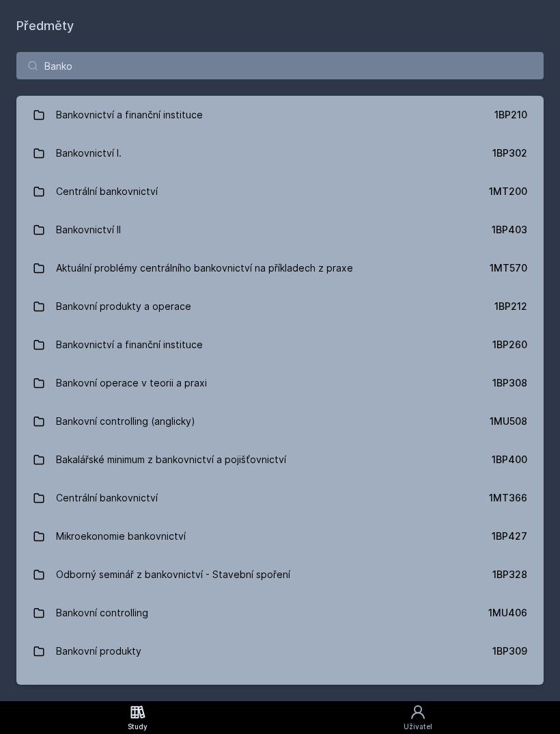 The width and height of the screenshot is (560, 734). Describe the element at coordinates (121, 537) in the screenshot. I see `div: Mikroekonomie bankovnictví` at that location.